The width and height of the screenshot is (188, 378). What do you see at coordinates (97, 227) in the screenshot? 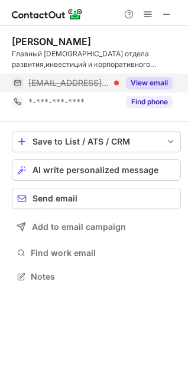
I see `button: Add to email campaign` at bounding box center [97, 227].